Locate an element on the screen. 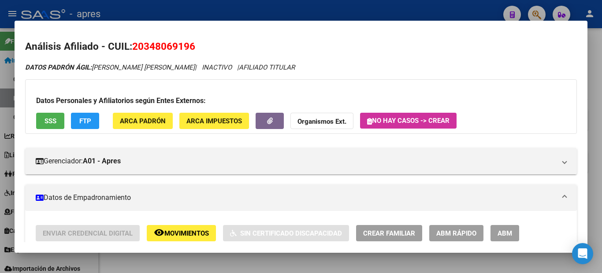 Image resolution: width=602 pixels, height=273 pixels. span: Movimientos is located at coordinates (186, 233).